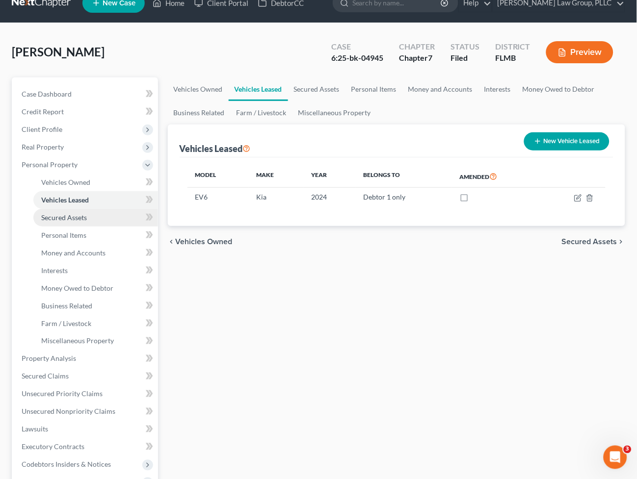 This screenshot has width=637, height=479. I want to click on span: Real Property, so click(43, 147).